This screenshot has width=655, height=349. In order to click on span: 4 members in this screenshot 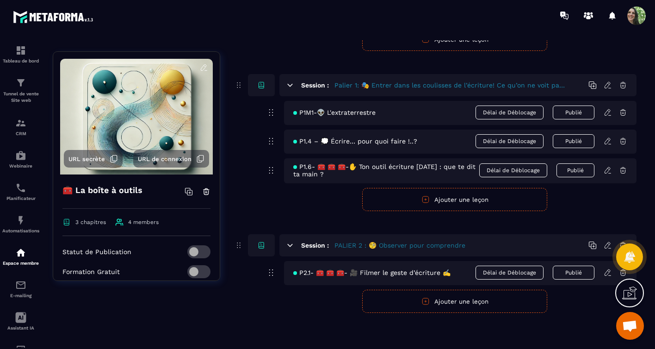, I will do `click(143, 222)`.